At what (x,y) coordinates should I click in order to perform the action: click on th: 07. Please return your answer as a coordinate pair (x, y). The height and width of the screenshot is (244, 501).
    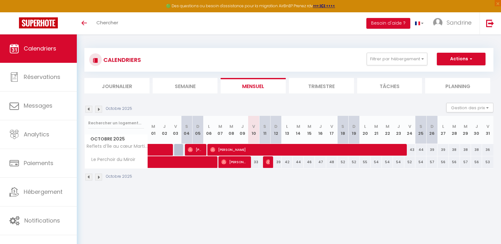
    Looking at the image, I should click on (220, 130).